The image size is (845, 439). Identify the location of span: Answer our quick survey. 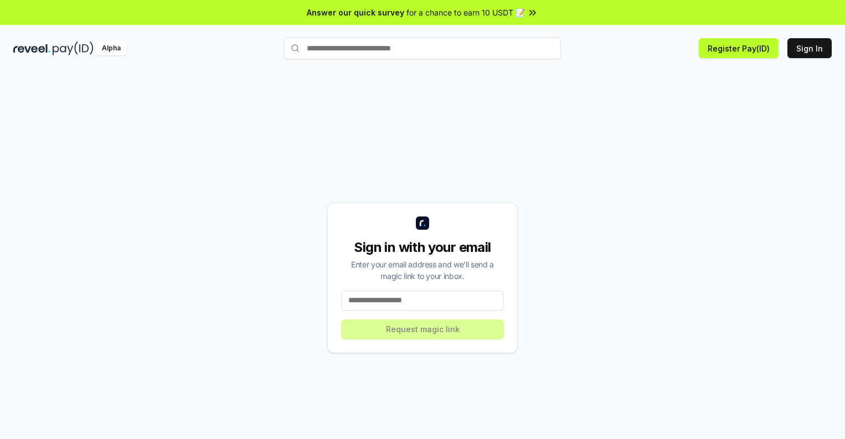
(355, 12).